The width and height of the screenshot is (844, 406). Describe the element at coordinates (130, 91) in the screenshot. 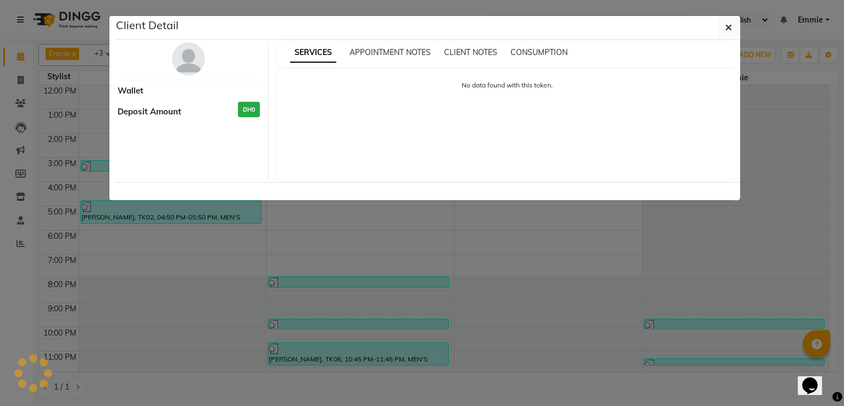

I see `span: Wallet` at that location.